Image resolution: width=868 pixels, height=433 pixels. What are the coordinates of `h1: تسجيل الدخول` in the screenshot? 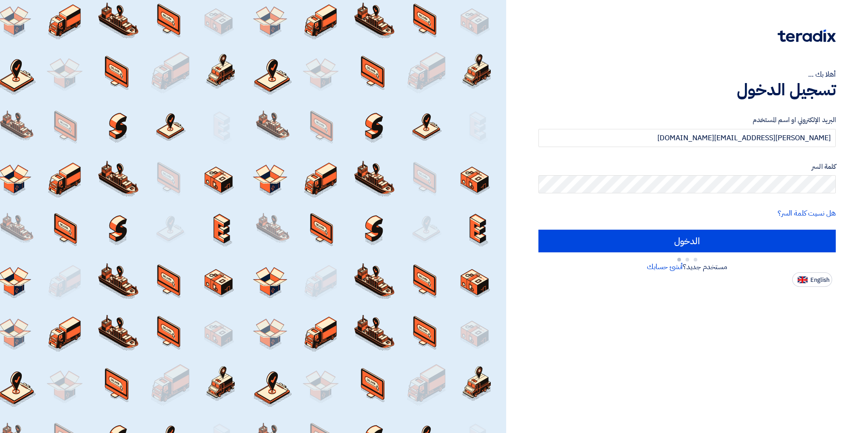 It's located at (687, 90).